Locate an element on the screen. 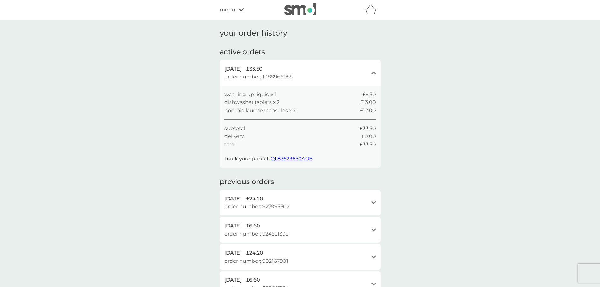 This screenshot has height=287, width=600. a: QL836236504GB is located at coordinates (292, 159).